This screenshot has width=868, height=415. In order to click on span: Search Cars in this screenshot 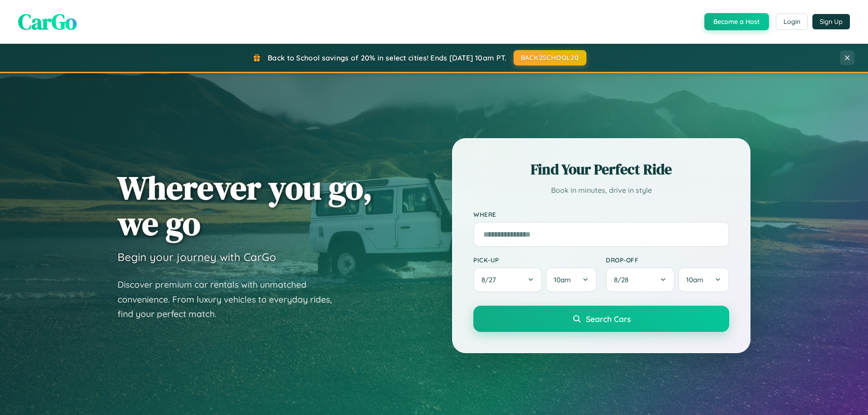, I will do `click(608, 319)`.